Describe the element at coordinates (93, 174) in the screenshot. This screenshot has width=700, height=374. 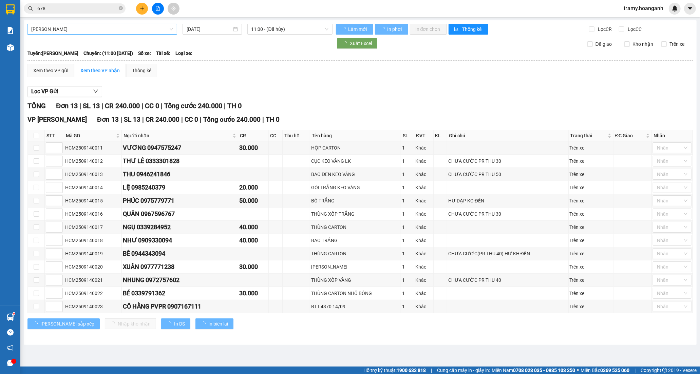
I see `td: HCM2509140013` at that location.